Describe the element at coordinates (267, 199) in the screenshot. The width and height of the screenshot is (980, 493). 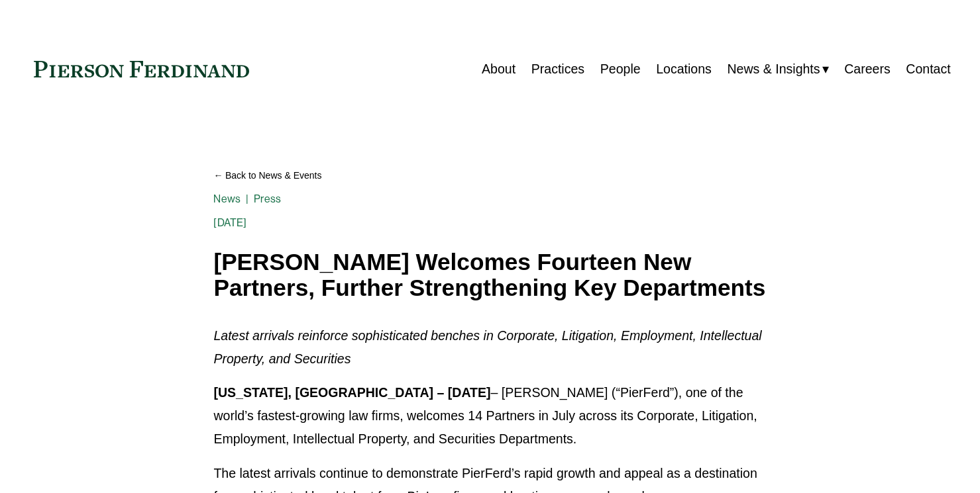
I see `a: Press` at that location.